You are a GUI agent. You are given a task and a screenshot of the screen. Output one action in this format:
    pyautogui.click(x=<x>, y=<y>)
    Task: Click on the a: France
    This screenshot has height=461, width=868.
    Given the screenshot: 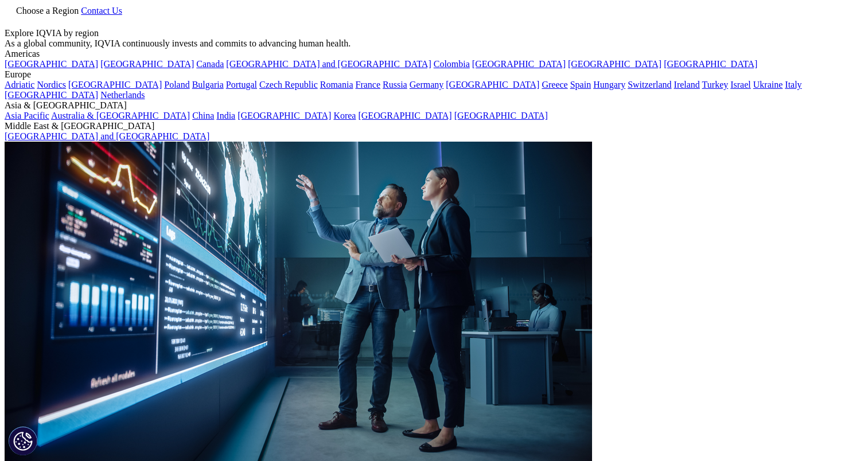 What is the action you would take?
    pyautogui.click(x=368, y=85)
    